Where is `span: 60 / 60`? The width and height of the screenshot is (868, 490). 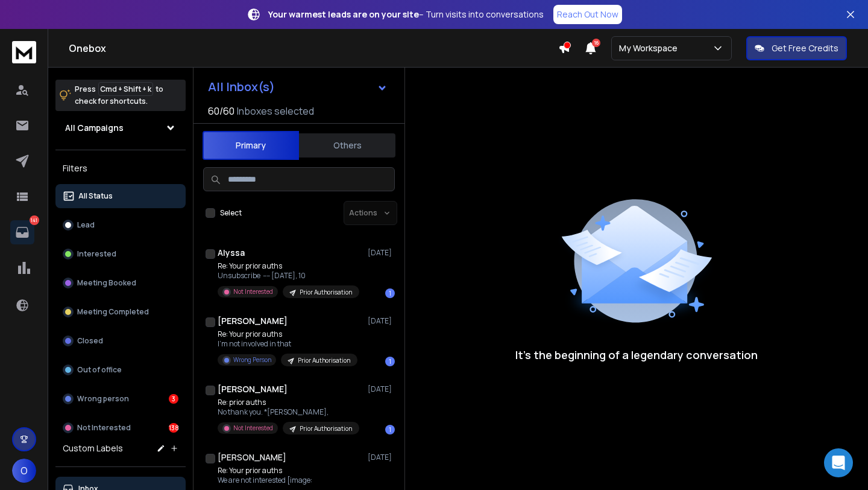
span: 60 / 60 is located at coordinates (221, 111).